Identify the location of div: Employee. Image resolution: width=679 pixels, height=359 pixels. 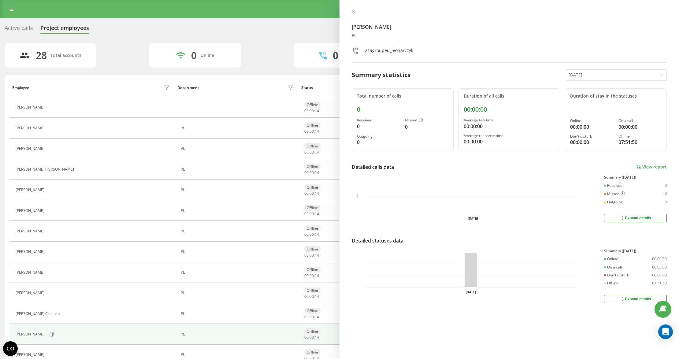
(20, 88).